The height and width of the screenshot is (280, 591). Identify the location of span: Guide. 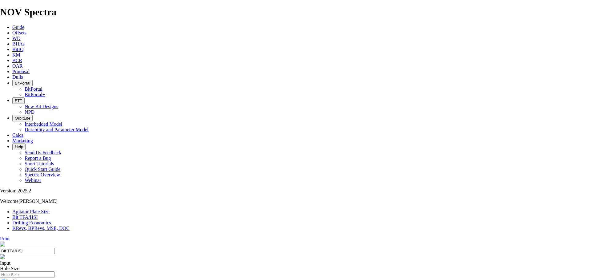
(18, 27).